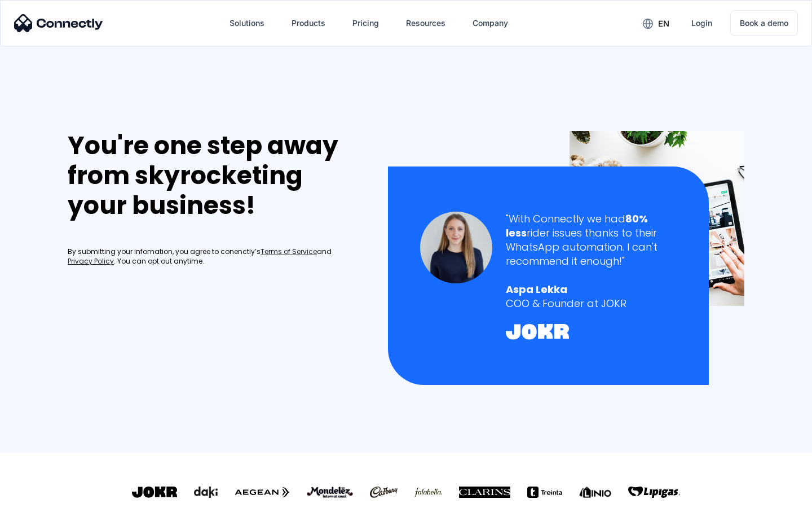  I want to click on a: Terms of Service, so click(289, 251).